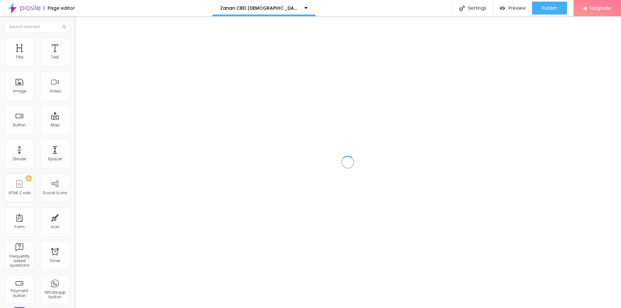 The width and height of the screenshot is (621, 308). Describe the element at coordinates (19, 193) in the screenshot. I see `div: HTML Code` at that location.